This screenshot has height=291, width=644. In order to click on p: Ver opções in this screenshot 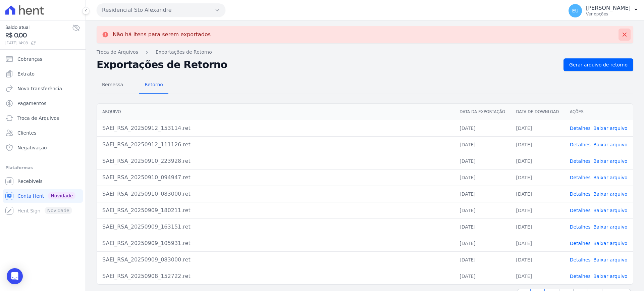, I will do `click(608, 14)`.